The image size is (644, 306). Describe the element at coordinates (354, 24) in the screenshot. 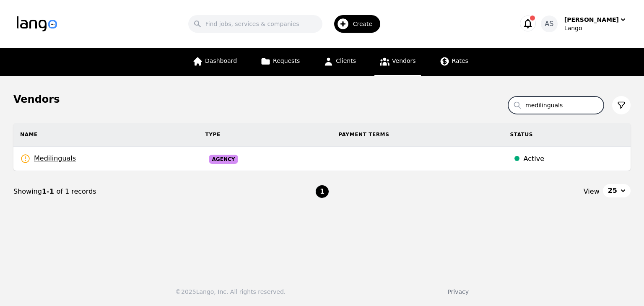

I see `button: Create` at that location.